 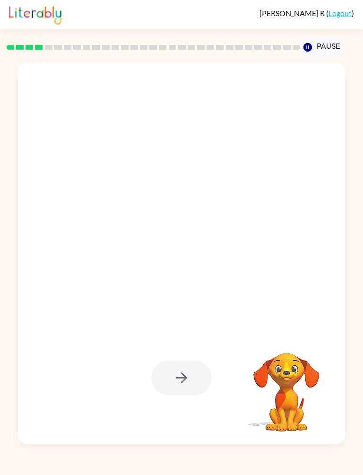 I want to click on video: Your browser must support playing .mp4 files to use Literably. Please try using another browser., so click(x=287, y=385).